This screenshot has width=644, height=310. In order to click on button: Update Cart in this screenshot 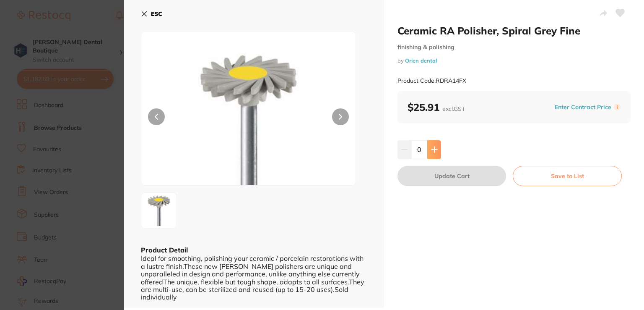, I will do `click(451, 176)`.